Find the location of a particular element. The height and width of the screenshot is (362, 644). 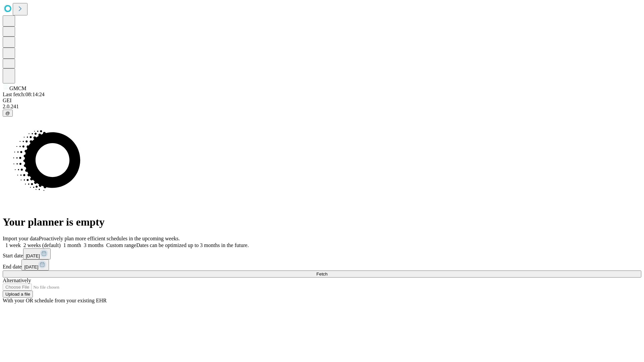

span: Last fetch: 08:14:24 is located at coordinates (23, 94).